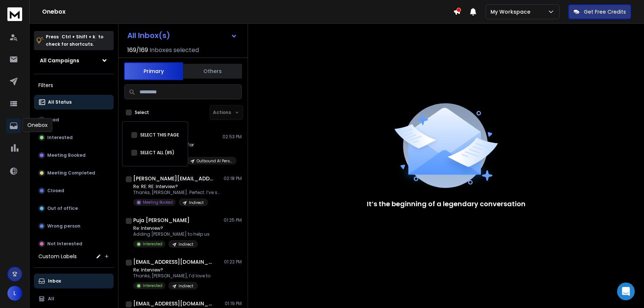  What do you see at coordinates (74, 281) in the screenshot?
I see `button: Inbox` at bounding box center [74, 281].